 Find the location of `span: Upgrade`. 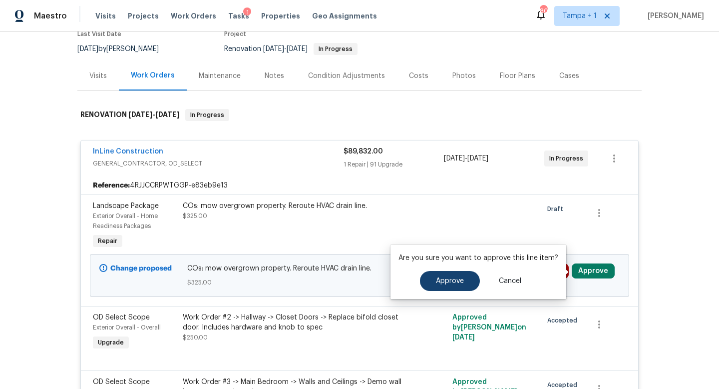

span: Upgrade is located at coordinates (111, 342).